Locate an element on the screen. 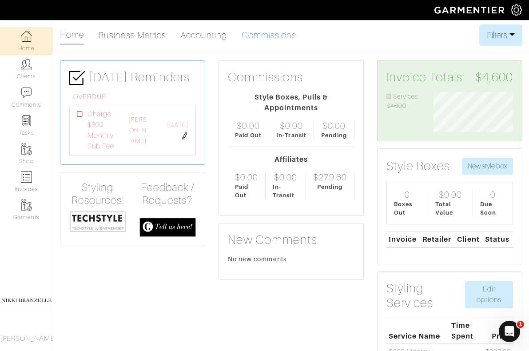 This screenshot has height=351, width=529. th: Retailer is located at coordinates (438, 239).